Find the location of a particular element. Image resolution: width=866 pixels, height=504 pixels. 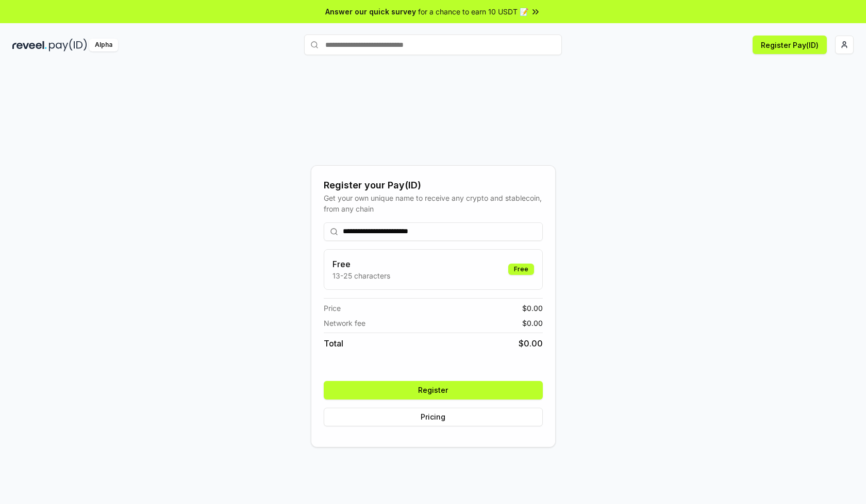

h3: Free is located at coordinates (361, 264).